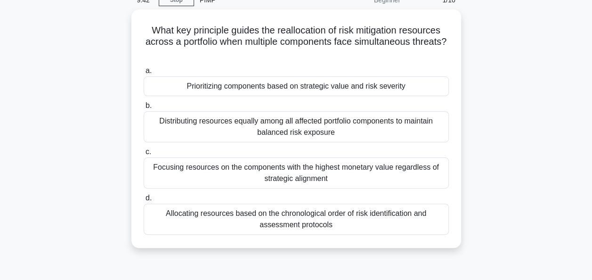 This screenshot has height=280, width=592. What do you see at coordinates (296, 219) in the screenshot?
I see `div: Allocating resources based on the chronological order of risk identification and assessment proto...` at bounding box center [296, 219].